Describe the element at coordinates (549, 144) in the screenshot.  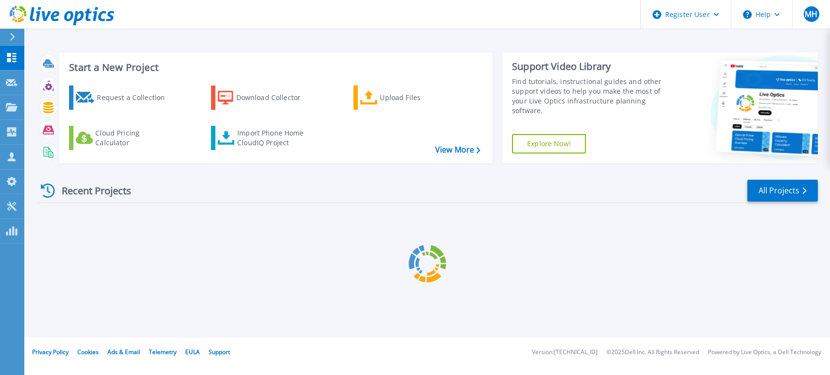
I see `a: Explore Now!` at that location.